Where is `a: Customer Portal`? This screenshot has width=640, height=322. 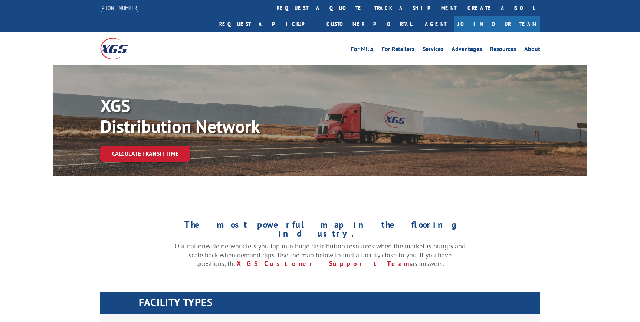
a: Customer Portal is located at coordinates (369, 24).